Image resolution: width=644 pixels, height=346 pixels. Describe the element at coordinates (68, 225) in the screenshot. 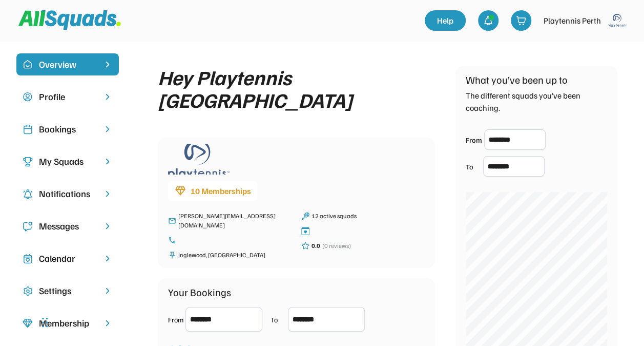

I see `div: Messages` at that location.